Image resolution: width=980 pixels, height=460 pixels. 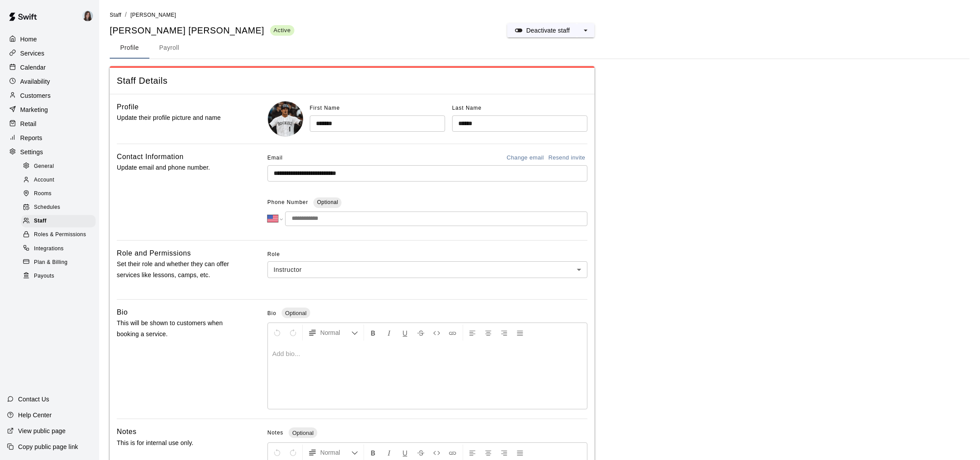 What do you see at coordinates (49, 53) in the screenshot?
I see `a: Services` at bounding box center [49, 53].